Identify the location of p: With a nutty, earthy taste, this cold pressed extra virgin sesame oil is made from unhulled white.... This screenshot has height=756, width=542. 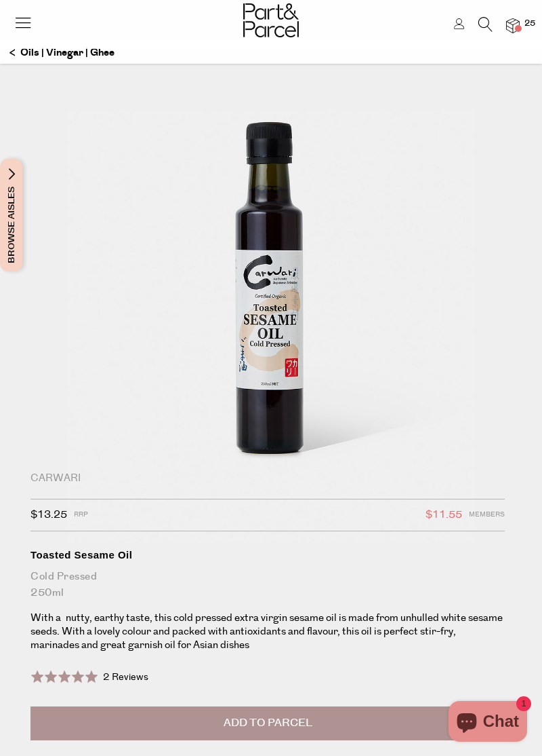
(268, 632).